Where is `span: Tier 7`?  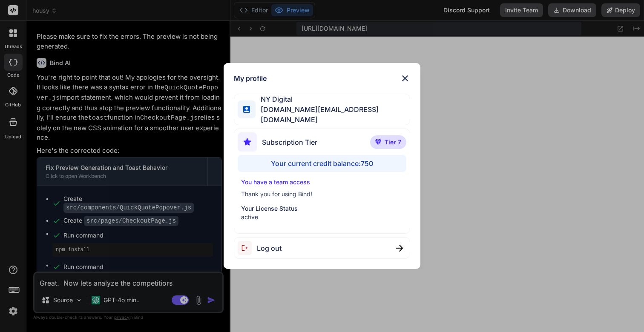 span: Tier 7 is located at coordinates (393, 142).